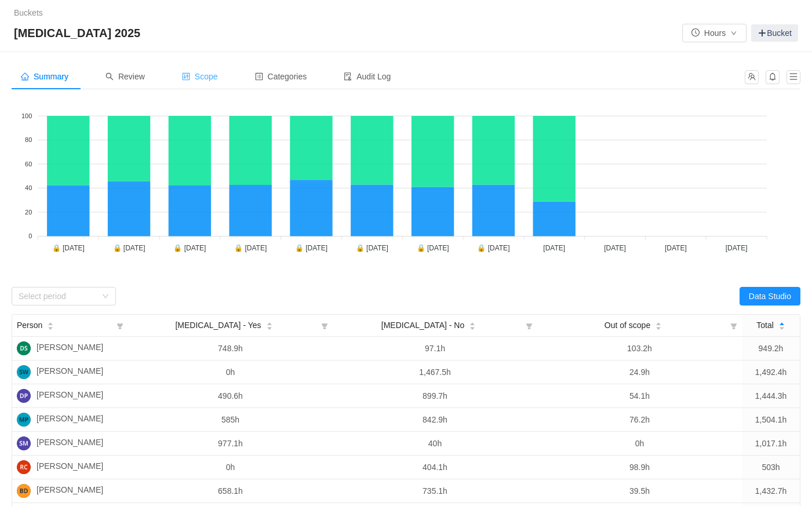 This screenshot has height=506, width=812. I want to click on td: 1,444.3h, so click(770, 396).